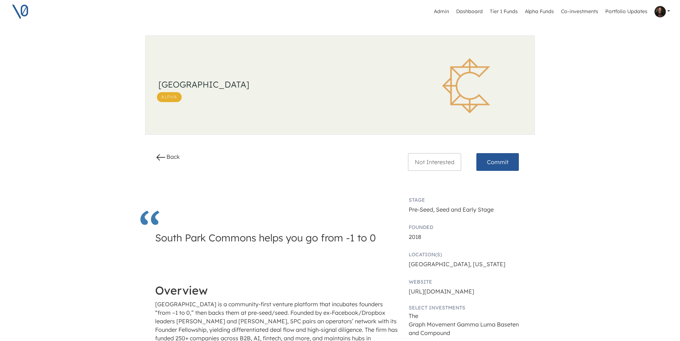  I want to click on span: Movement, so click(441, 324).